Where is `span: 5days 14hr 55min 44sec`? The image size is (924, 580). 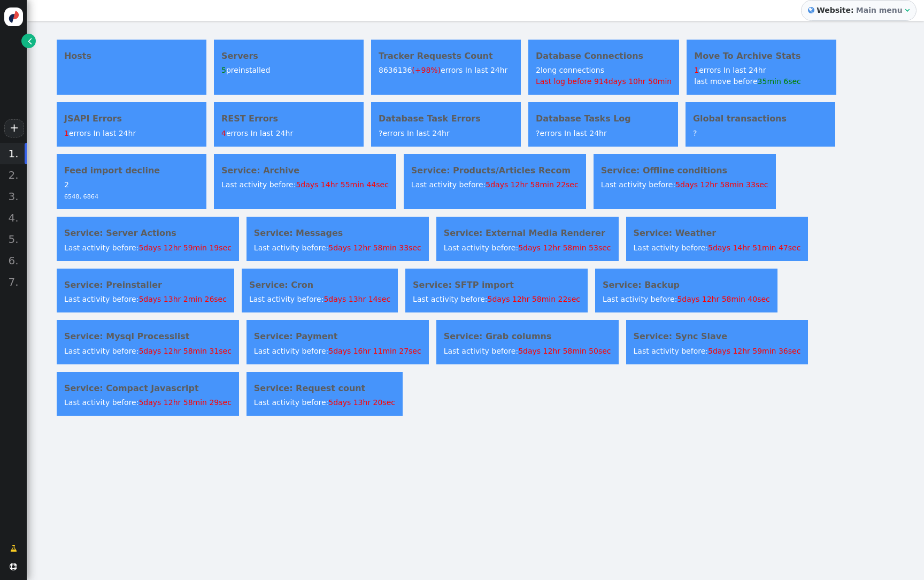
span: 5days 14hr 55min 44sec is located at coordinates (342, 185).